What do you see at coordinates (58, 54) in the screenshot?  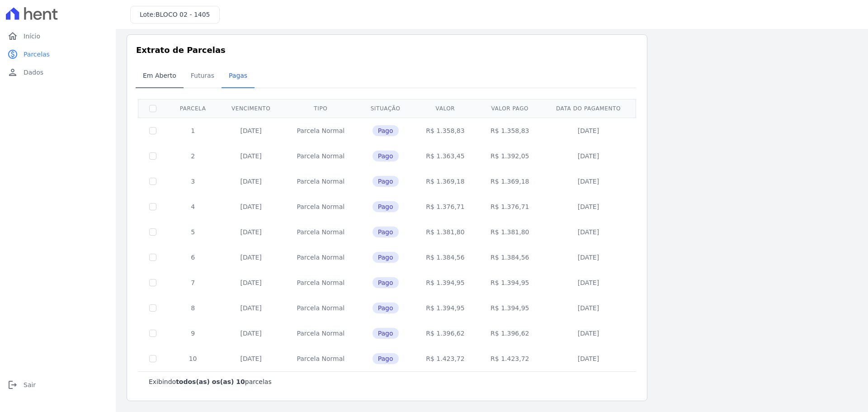 I see `a: paidParcelas` at bounding box center [58, 54].